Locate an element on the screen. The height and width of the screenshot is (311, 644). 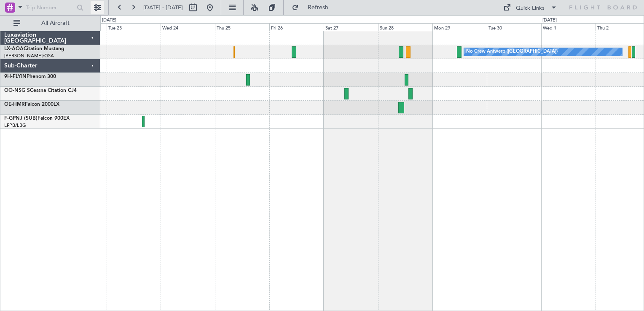
a: F-GPNJ (SUB)Falcon 900EX is located at coordinates (37, 119).